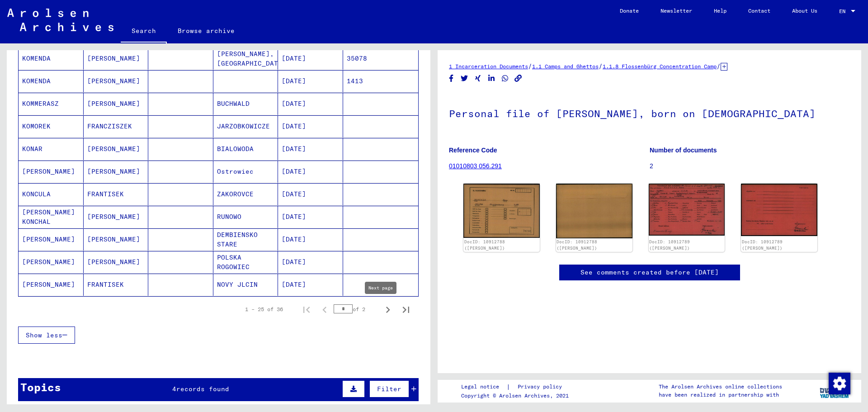 The image size is (868, 412). I want to click on a: 01010803 056.291, so click(475, 166).